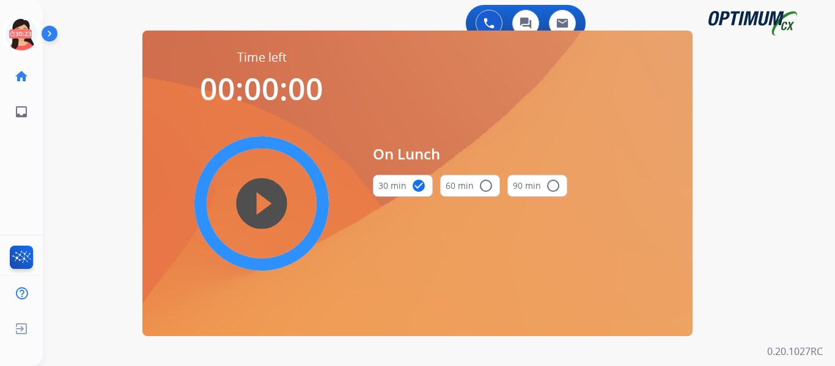 The height and width of the screenshot is (366, 835). I want to click on mat-icon: inbox, so click(21, 112).